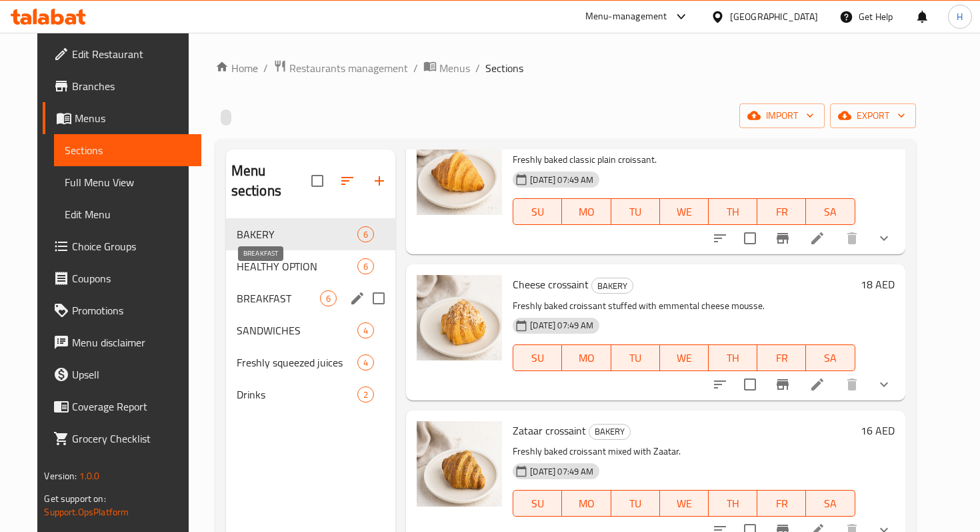  What do you see at coordinates (130, 278) in the screenshot?
I see `span: Coupons` at bounding box center [130, 278].